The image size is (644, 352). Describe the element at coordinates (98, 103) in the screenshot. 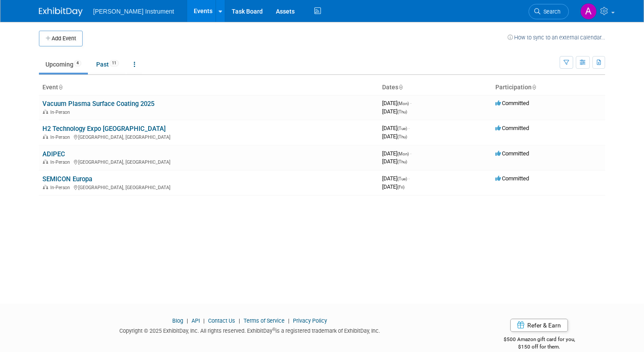

I see `a: Vacuum Plasma Surface Coating 2025` at that location.